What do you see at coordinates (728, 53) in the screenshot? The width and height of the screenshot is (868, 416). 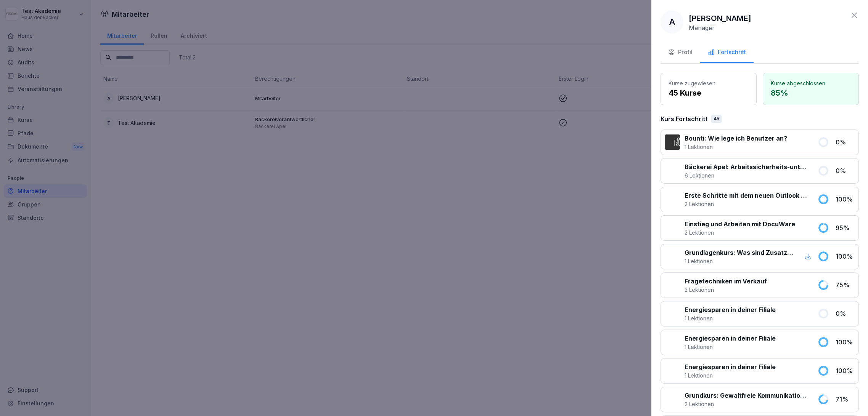 I see `button: Fortschritt` at bounding box center [728, 53].